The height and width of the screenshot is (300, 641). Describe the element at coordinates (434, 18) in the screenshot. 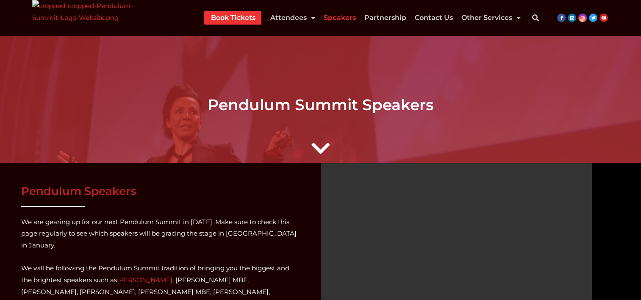

I see `a: Contact Us` at that location.